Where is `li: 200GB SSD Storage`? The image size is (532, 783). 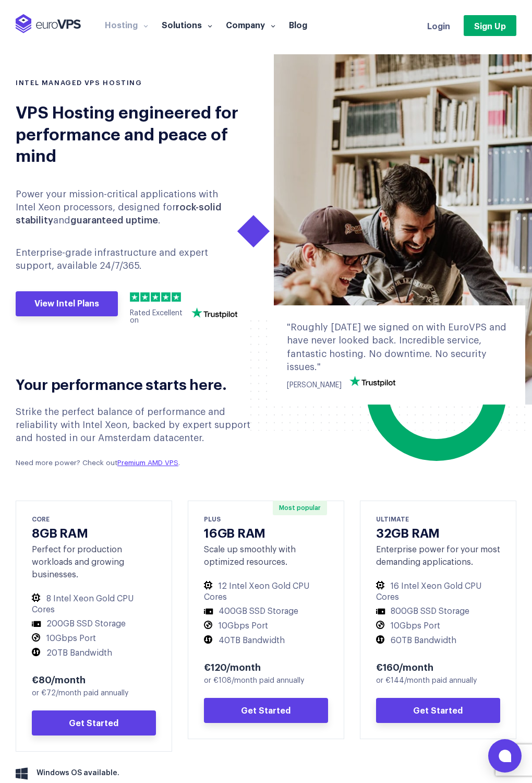
li: 200GB SSD Storage is located at coordinates (94, 623).